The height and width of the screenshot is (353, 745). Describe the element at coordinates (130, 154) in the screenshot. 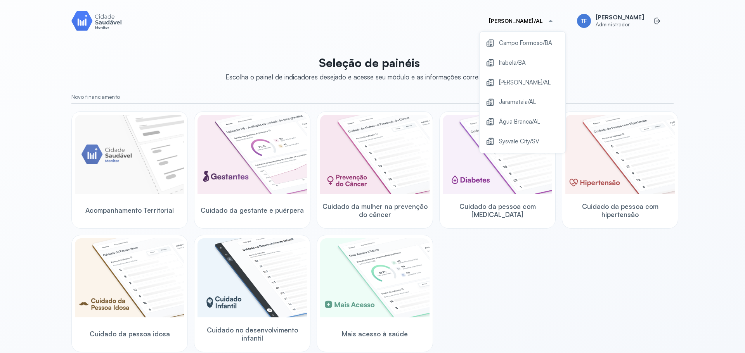

I see `img: placeholder-module-ilustration.png` at that location.